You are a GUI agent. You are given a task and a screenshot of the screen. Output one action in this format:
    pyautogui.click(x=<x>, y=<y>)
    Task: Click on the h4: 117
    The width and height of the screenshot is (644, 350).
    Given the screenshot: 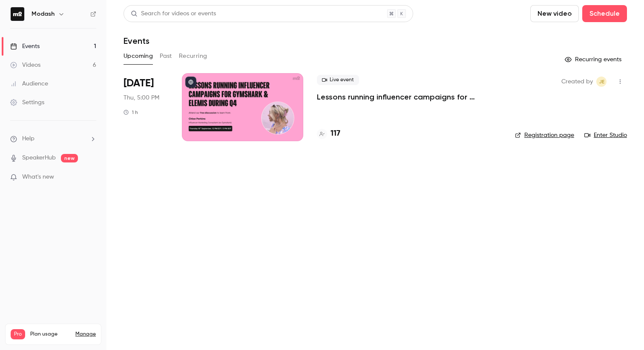 What is the action you would take?
    pyautogui.click(x=335, y=134)
    